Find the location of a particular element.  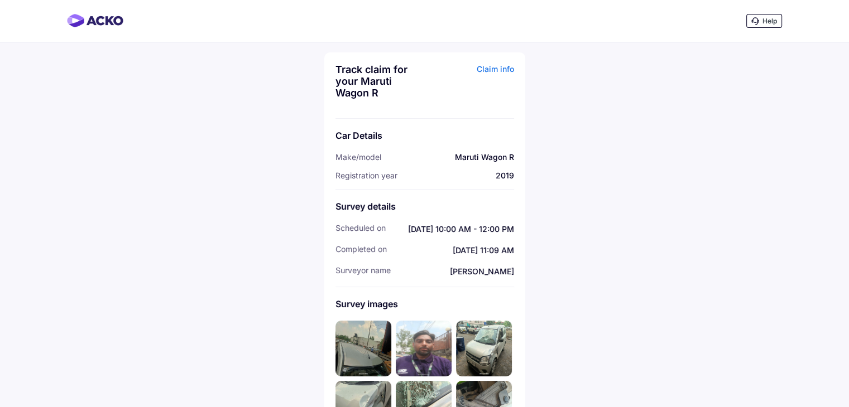

div: Car Details is located at coordinates (425, 136).